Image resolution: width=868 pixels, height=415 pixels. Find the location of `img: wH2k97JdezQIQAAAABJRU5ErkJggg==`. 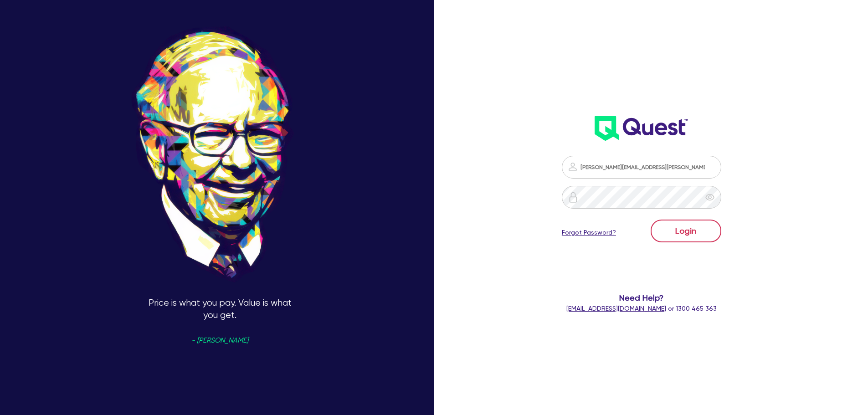

img: wH2k97JdezQIQAAAABJRU5ErkJggg== is located at coordinates (641, 129).